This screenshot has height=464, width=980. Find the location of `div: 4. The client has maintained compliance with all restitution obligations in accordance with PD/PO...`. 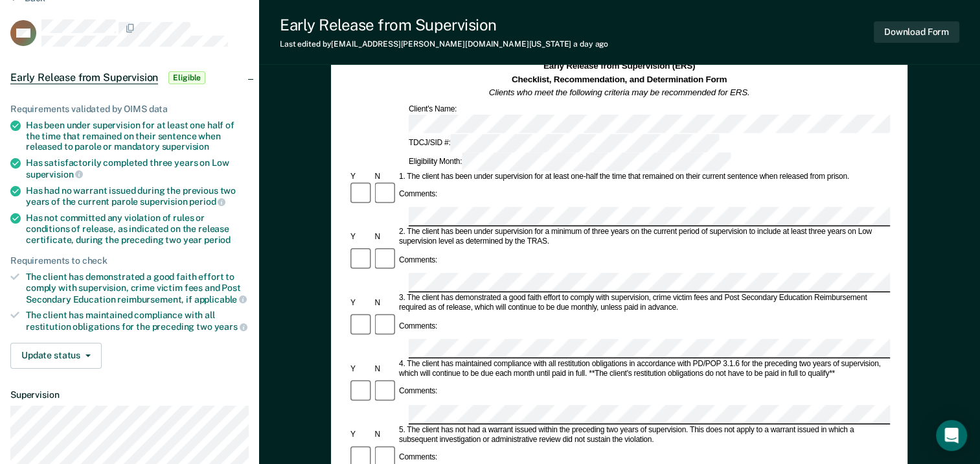

div: 4. The client has maintained compliance with all restitution obligations in accordance with PD/PO... is located at coordinates (643, 369).